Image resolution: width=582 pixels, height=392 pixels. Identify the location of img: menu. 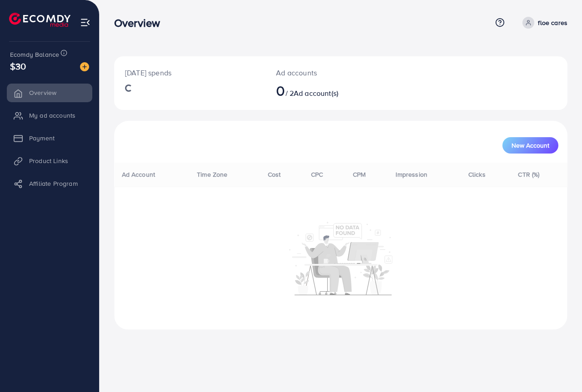
(85, 23).